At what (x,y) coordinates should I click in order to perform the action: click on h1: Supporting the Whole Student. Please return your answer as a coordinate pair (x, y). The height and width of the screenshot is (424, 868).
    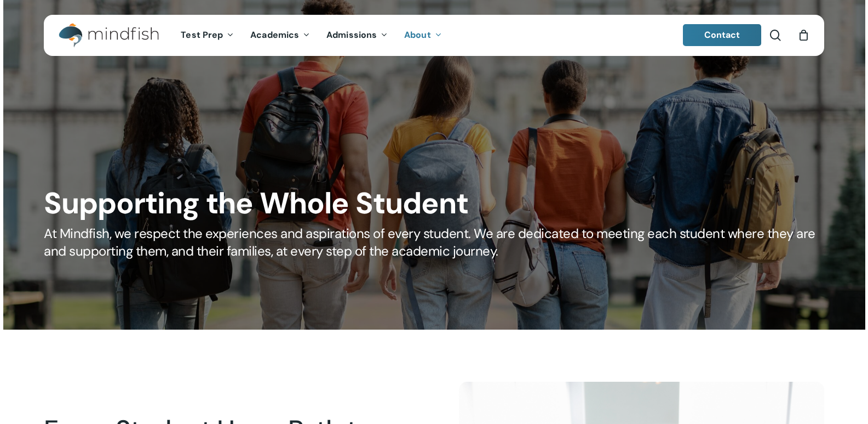
    Looking at the image, I should click on (434, 204).